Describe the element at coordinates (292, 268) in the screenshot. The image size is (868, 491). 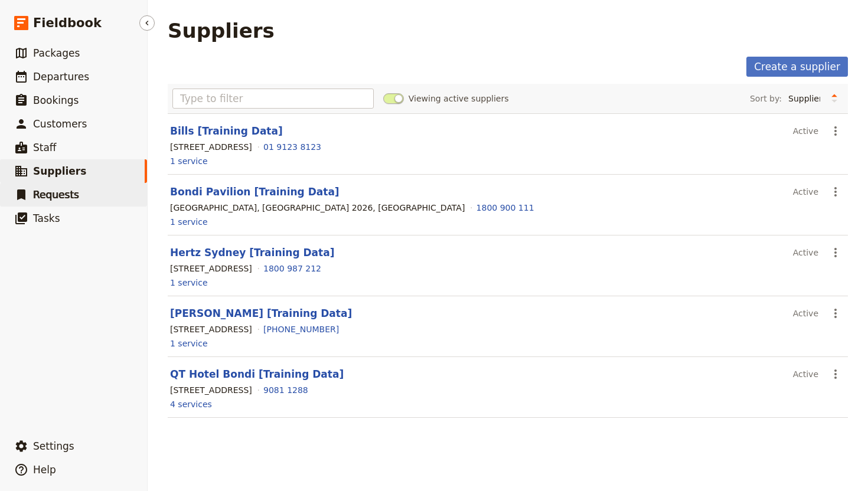
I see `a: 1800 987 212` at that location.